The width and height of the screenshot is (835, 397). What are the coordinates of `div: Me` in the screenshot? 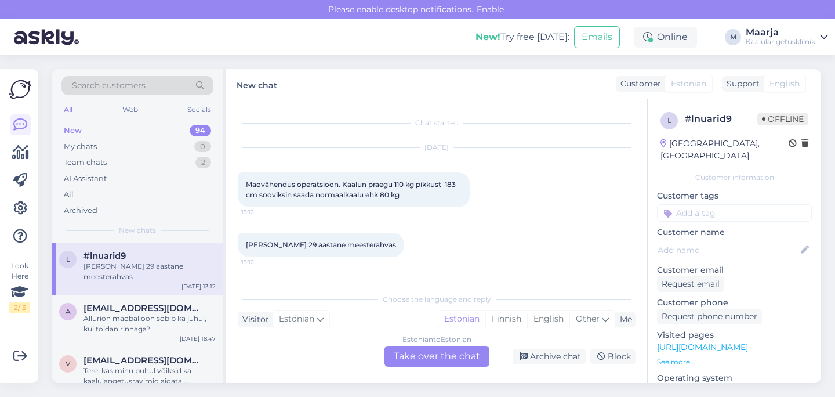 It's located at (623, 319).